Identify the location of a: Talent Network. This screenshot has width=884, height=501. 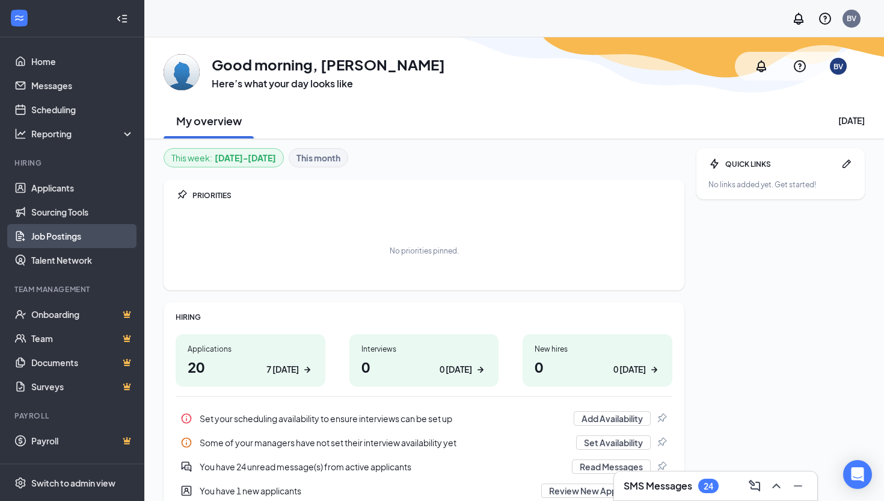
(82, 260).